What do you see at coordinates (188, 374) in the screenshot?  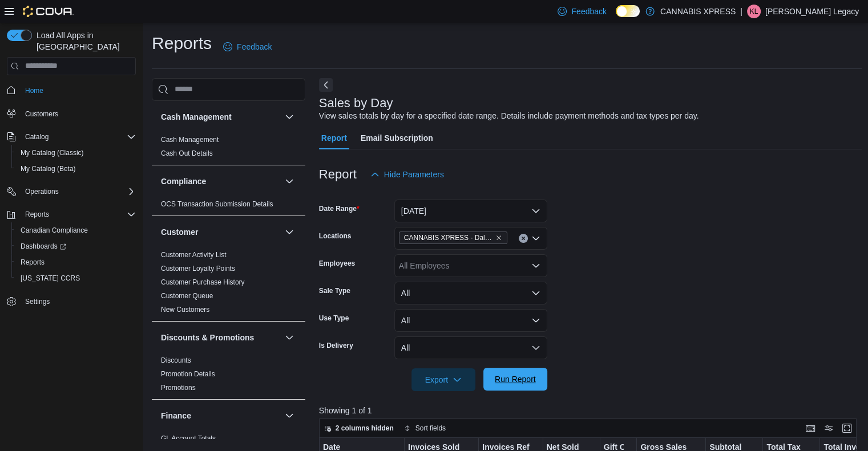 I see `a: Promotion Details` at bounding box center [188, 374].